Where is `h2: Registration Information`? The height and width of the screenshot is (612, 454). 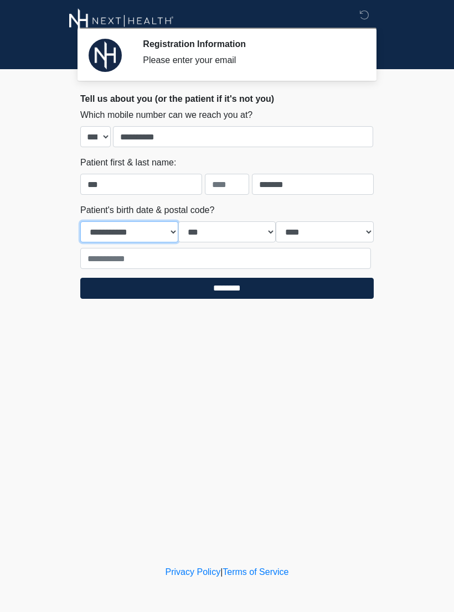 h2: Registration Information is located at coordinates (250, 44).